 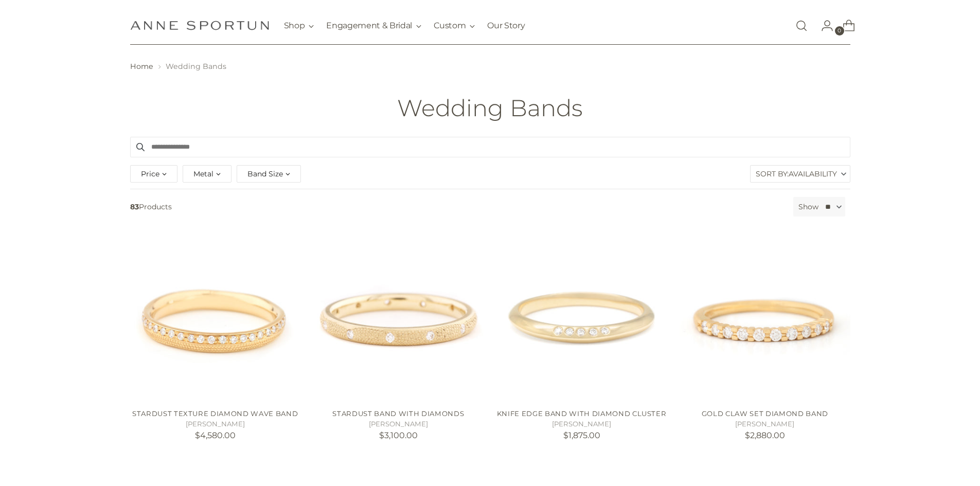 I want to click on span: Metal, so click(x=203, y=174).